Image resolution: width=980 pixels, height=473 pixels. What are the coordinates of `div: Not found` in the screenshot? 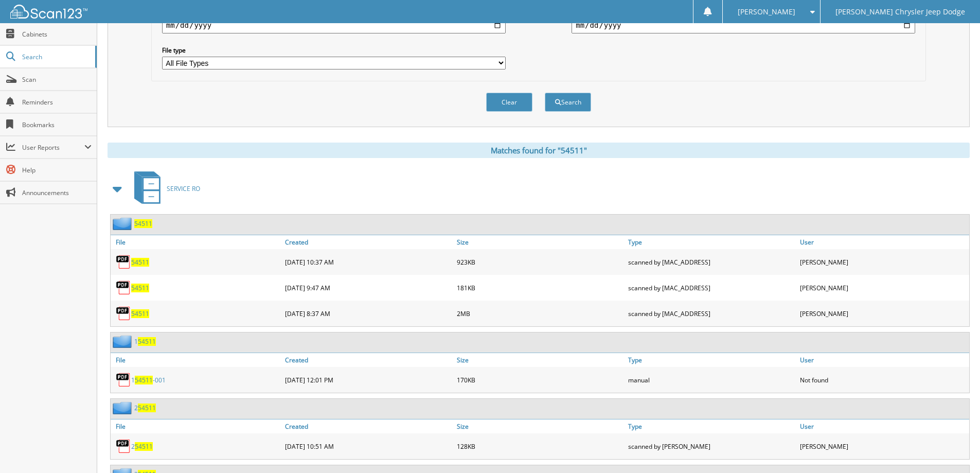 It's located at (884, 380).